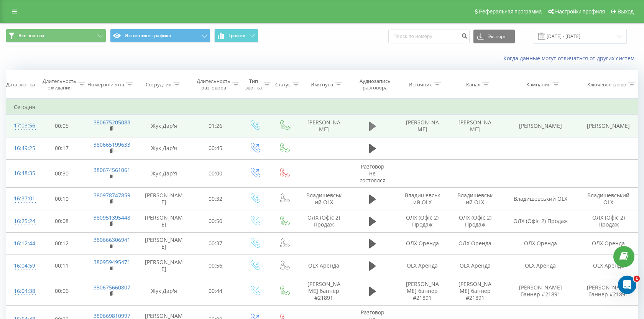  I want to click on a: 380675205083, so click(112, 122).